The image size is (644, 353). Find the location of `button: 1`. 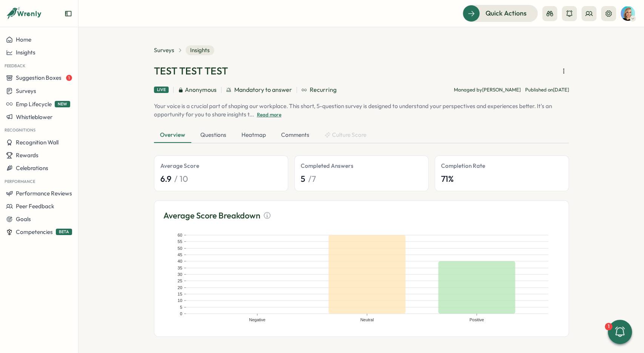

button: 1 is located at coordinates (620, 332).